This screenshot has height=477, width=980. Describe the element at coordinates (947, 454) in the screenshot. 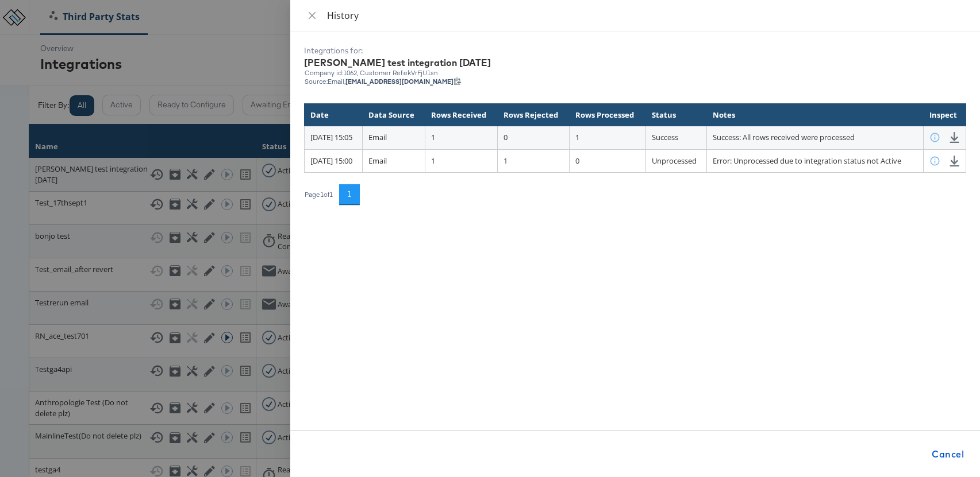

I see `span: Cancel` at that location.